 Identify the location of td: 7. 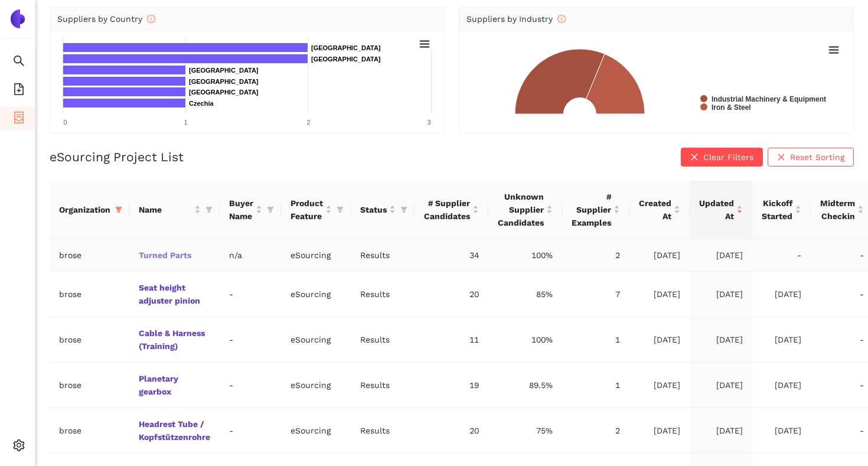
(596, 294).